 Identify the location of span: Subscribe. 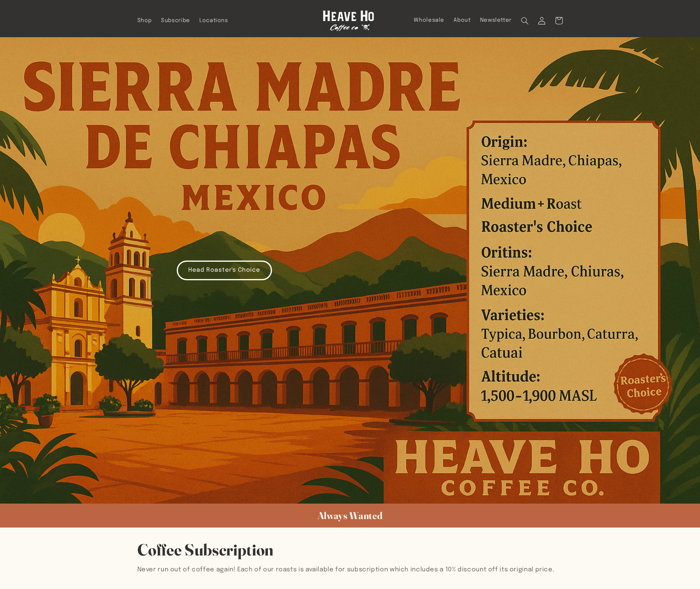
(175, 21).